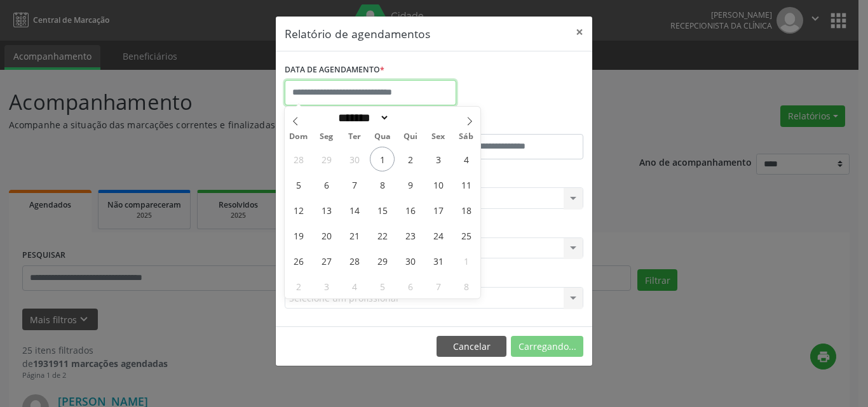 Image resolution: width=868 pixels, height=407 pixels. Describe the element at coordinates (466, 184) in the screenshot. I see `span: Outubro 11, 2025` at that location.